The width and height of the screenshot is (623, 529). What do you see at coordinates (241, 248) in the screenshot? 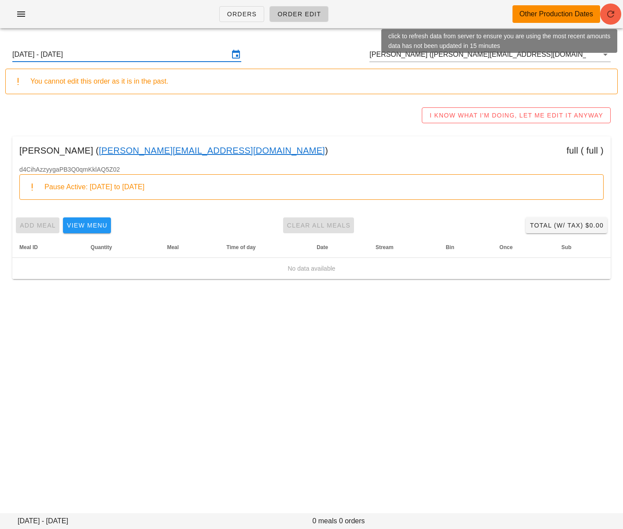
I see `span: Time of day` at bounding box center [241, 248].